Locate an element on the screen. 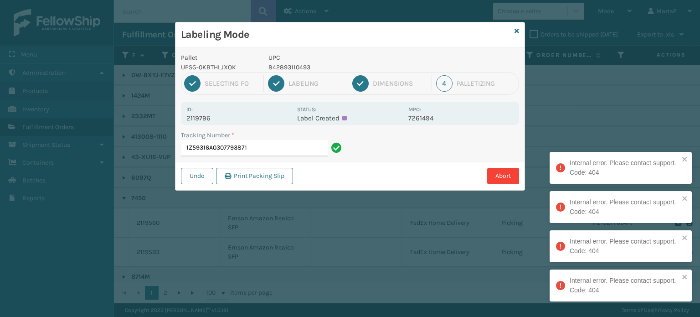 The height and width of the screenshot is (317, 700). label: Id: is located at coordinates (190, 109).